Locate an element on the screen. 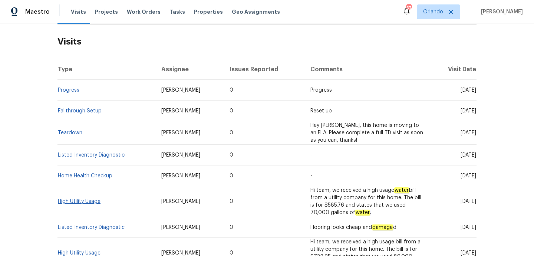 The width and height of the screenshot is (534, 256). em: damage is located at coordinates (382, 227).